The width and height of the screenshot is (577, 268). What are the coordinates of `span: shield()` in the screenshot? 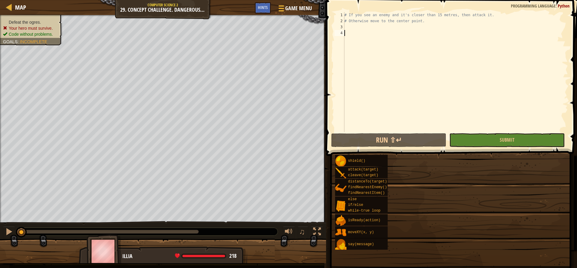 It's located at (357, 161).